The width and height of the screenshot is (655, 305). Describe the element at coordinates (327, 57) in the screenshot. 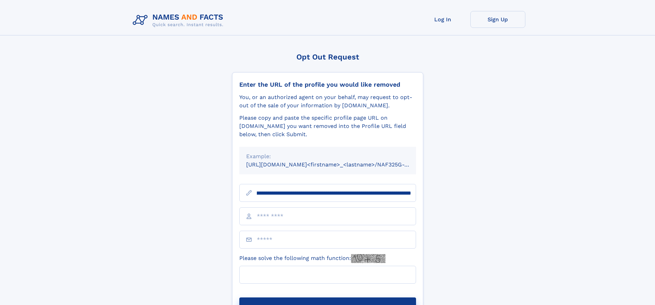

I see `div: Opt Out Request` at that location.